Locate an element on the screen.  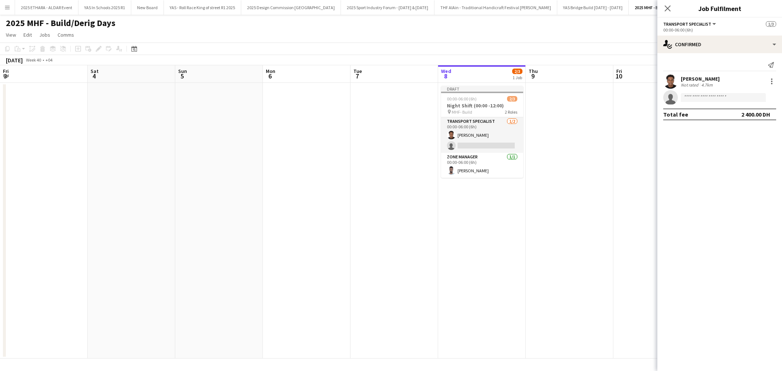
button: Transport Specialist is located at coordinates (690, 24).